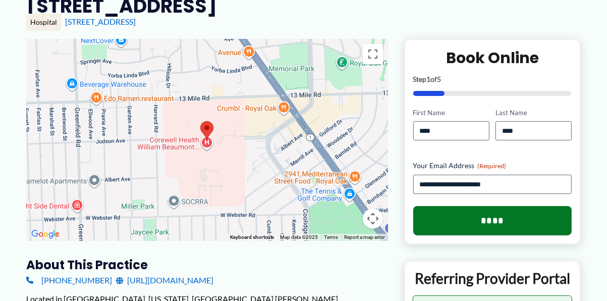  I want to click on span: 5, so click(439, 79).